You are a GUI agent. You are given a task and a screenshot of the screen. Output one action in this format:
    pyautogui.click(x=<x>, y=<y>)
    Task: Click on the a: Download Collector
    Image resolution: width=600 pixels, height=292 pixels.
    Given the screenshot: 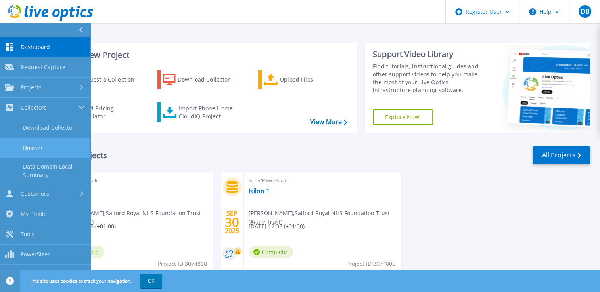 What is the action you would take?
    pyautogui.click(x=201, y=80)
    